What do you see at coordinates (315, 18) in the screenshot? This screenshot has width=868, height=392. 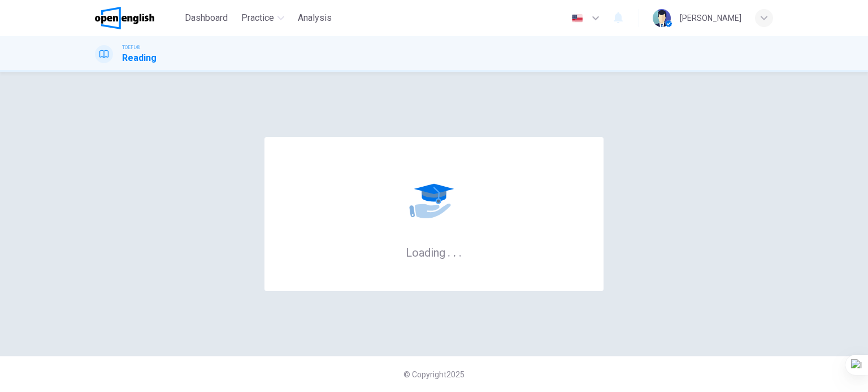 I see `a: Analysis` at bounding box center [315, 18].